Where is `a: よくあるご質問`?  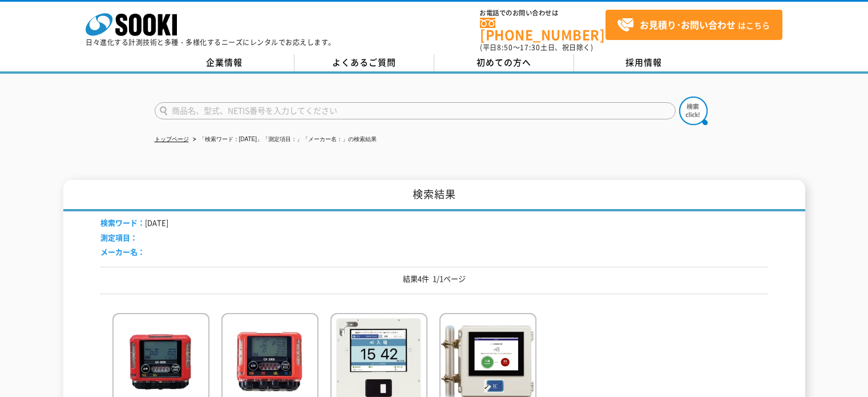 a: よくあるご質問 is located at coordinates (364, 63).